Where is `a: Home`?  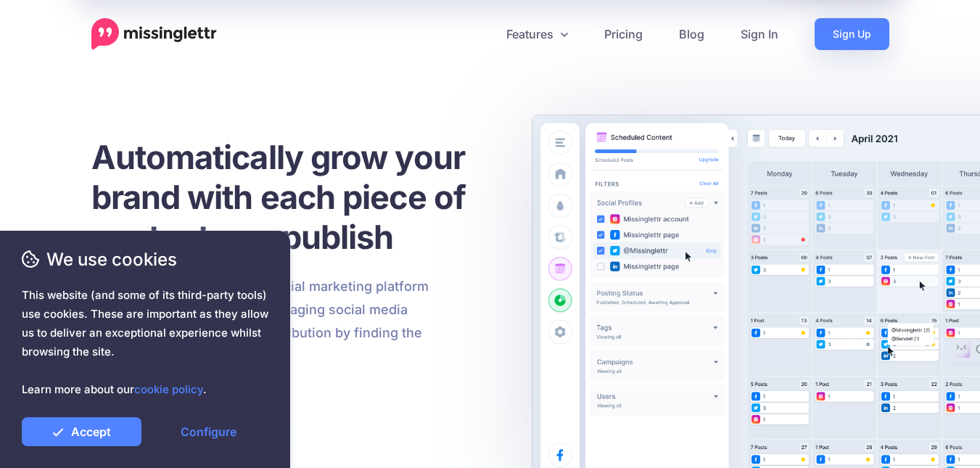 a: Home is located at coordinates (154, 34).